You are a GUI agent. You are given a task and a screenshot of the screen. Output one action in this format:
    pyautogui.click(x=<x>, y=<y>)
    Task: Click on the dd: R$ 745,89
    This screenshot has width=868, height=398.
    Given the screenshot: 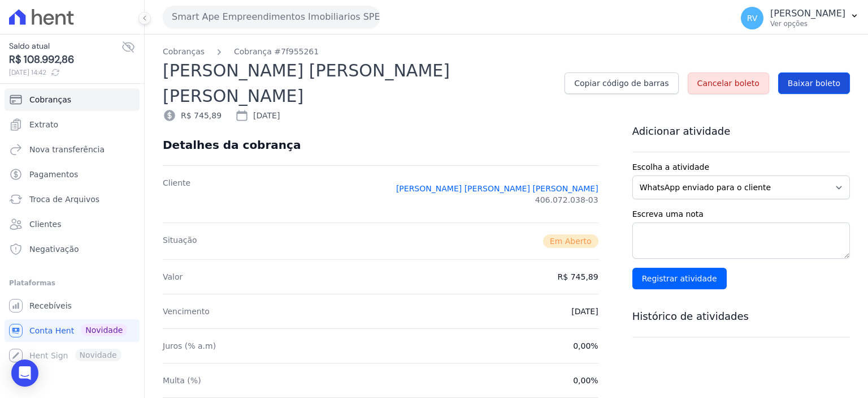 What is the action you would take?
    pyautogui.click(x=578, y=277)
    